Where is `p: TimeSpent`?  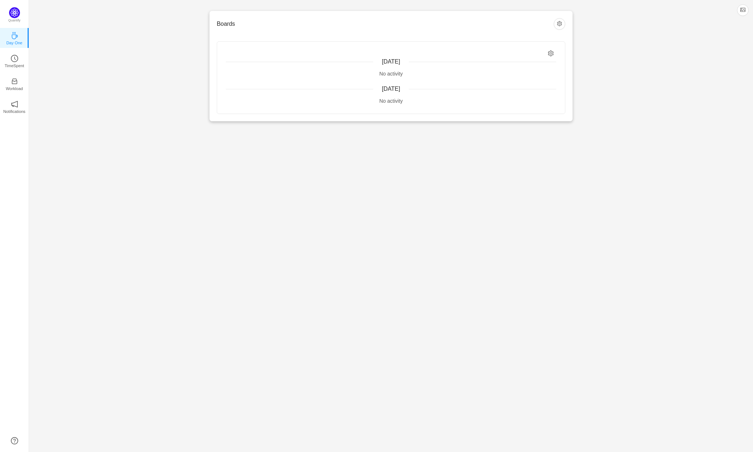 p: TimeSpent is located at coordinates (15, 66).